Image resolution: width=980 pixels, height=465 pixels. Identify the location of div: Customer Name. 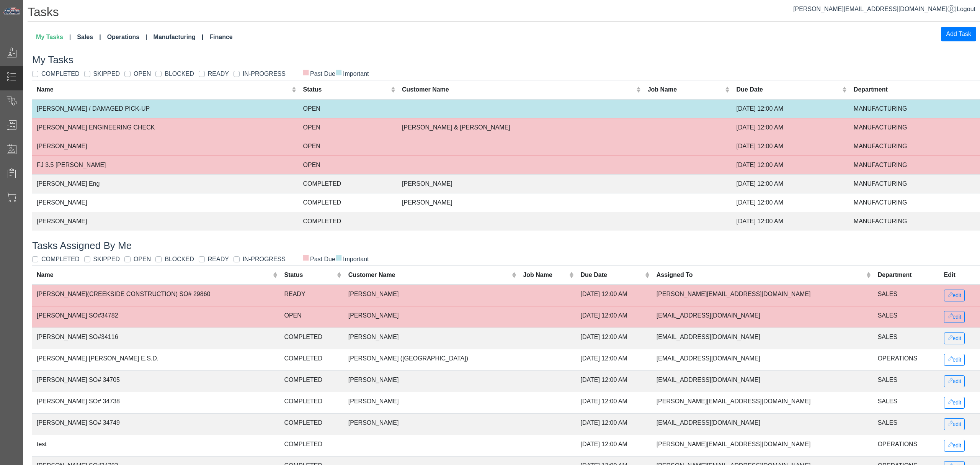
(518, 89).